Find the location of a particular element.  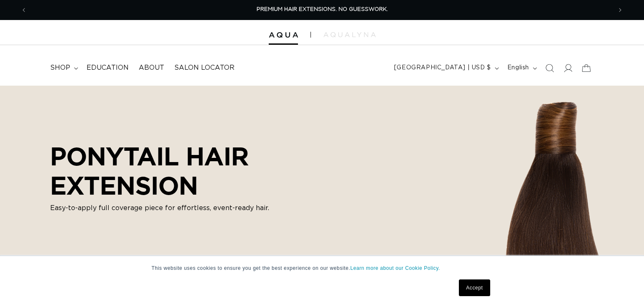

span: PREMIUM HAIR EXTENSIONS. NO GUESSWORK. is located at coordinates (322, 9).